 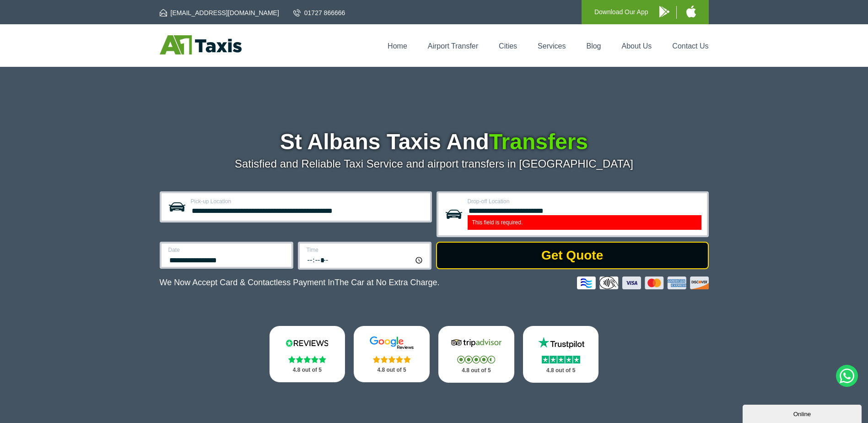 What do you see at coordinates (551, 46) in the screenshot?
I see `a: Services` at bounding box center [551, 46].